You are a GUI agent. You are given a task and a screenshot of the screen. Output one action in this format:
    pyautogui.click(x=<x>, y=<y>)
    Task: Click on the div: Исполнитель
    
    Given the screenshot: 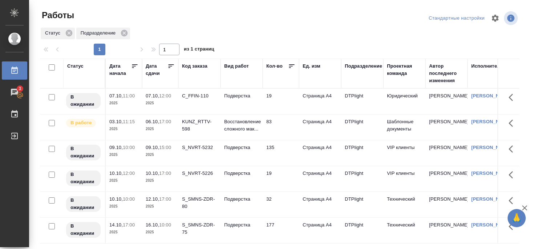 What is the action you would take?
    pyautogui.click(x=487, y=66)
    